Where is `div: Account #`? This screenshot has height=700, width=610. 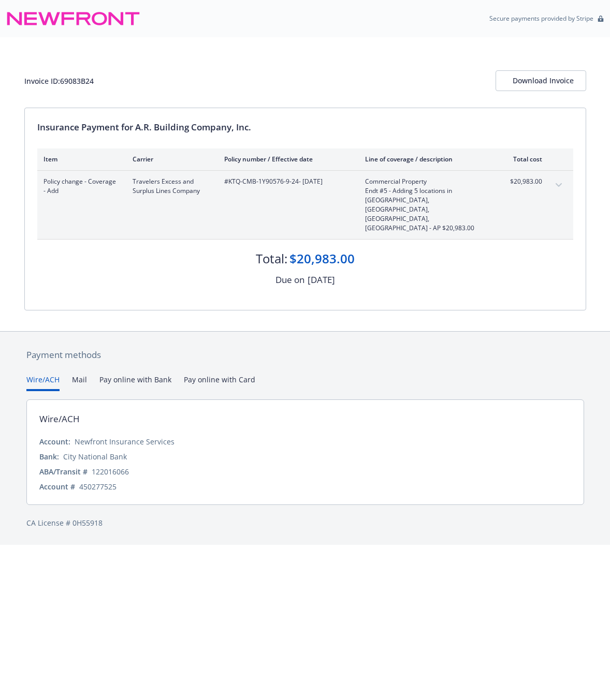 div: Account # is located at coordinates (57, 486).